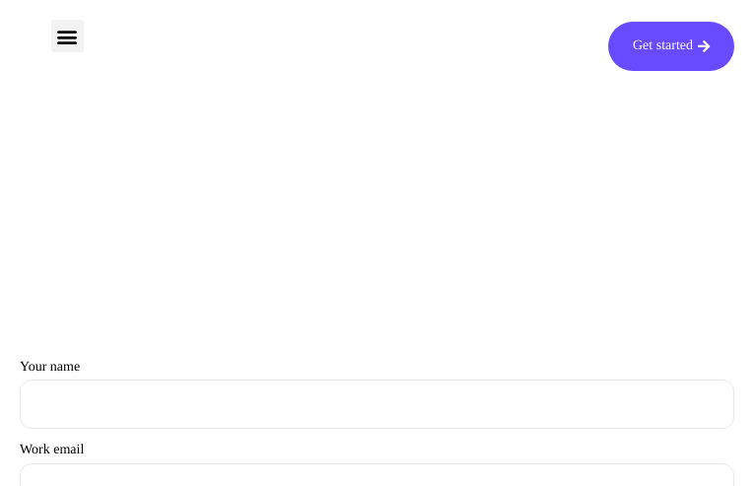  Describe the element at coordinates (376, 394) in the screenshot. I see `label: Your name` at that location.